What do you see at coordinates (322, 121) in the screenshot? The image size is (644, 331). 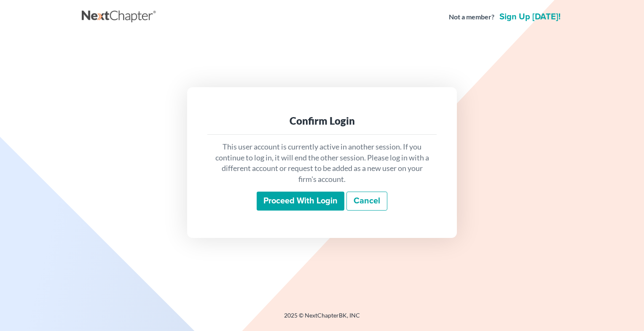 I see `div: Confirm Login` at bounding box center [322, 121].